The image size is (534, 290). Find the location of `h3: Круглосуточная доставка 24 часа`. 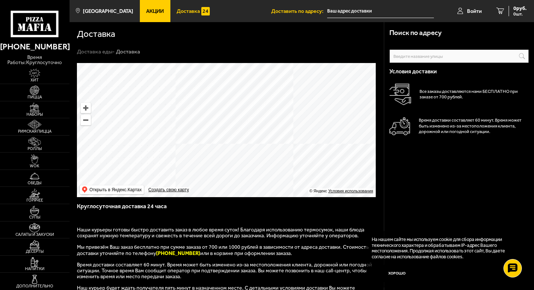

h3: Круглосуточная доставка 24 часа is located at coordinates (226, 209).